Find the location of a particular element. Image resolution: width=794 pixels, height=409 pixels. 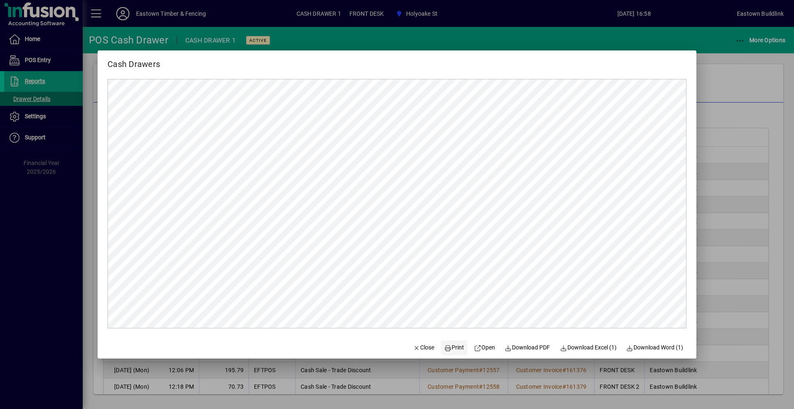

button: Print is located at coordinates (454, 348).